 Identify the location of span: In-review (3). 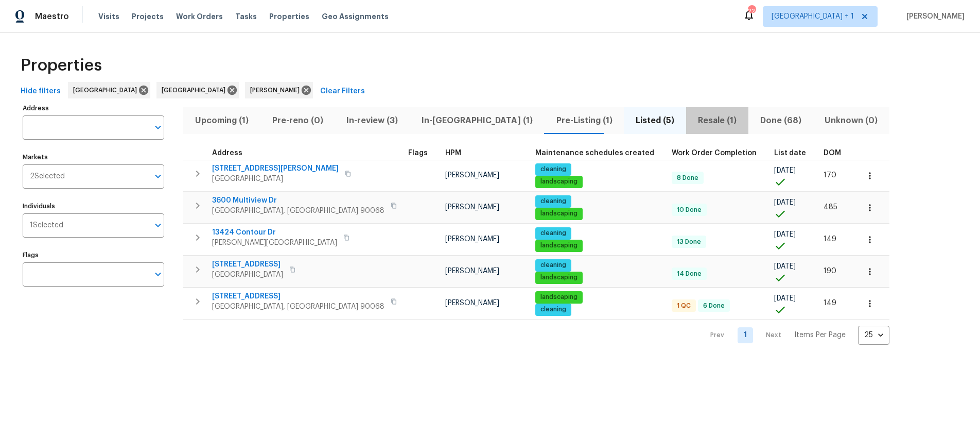
(372, 121).